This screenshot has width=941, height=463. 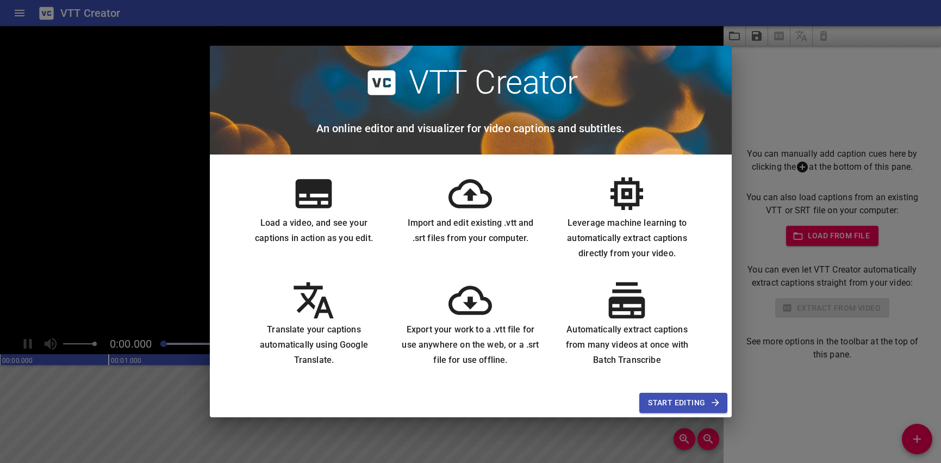 What do you see at coordinates (471, 128) in the screenshot?
I see `h6: An online editor and visualizer for video captions and subtitles.` at bounding box center [471, 128].